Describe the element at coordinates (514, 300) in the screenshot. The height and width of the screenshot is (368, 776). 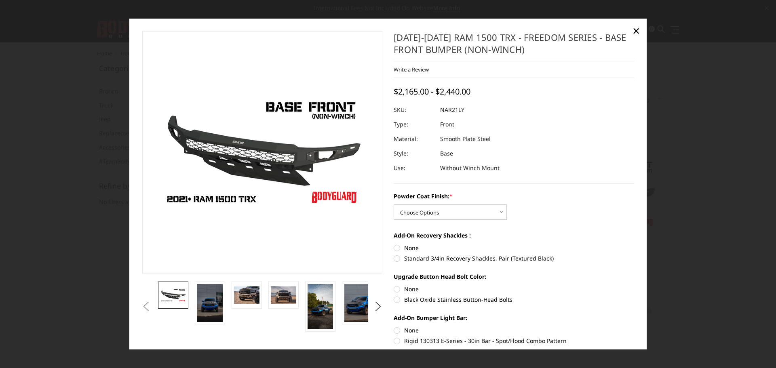
I see `label: Black Oxide Stainless Button-Head Bolts` at that location.